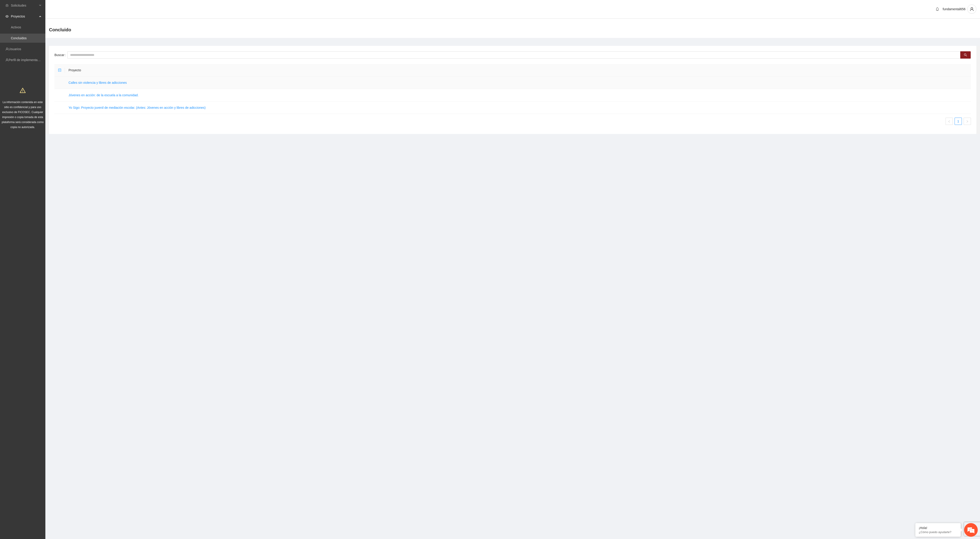 Image resolution: width=980 pixels, height=539 pixels. I want to click on span: Concluido, so click(60, 29).